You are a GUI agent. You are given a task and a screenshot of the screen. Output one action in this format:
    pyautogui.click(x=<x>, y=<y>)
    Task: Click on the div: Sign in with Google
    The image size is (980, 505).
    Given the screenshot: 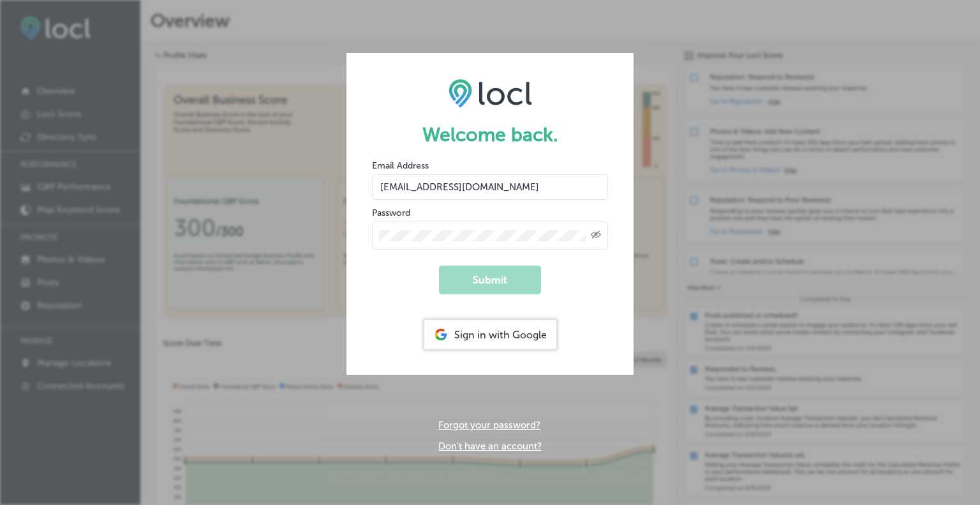 What is the action you would take?
    pyautogui.click(x=490, y=334)
    